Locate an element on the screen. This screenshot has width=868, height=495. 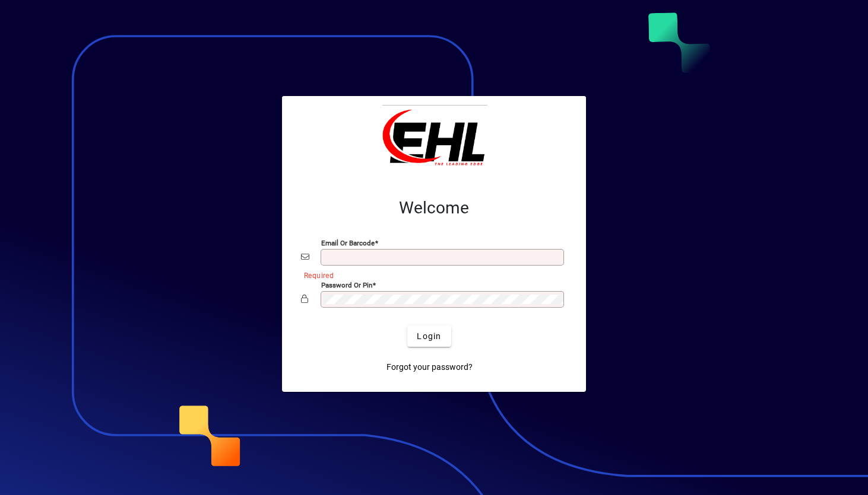
mat-error: Required is located at coordinates (431, 275).